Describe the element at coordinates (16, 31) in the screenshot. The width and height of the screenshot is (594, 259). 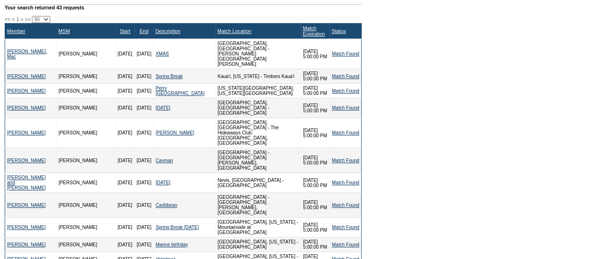
I see `a: Member` at that location.